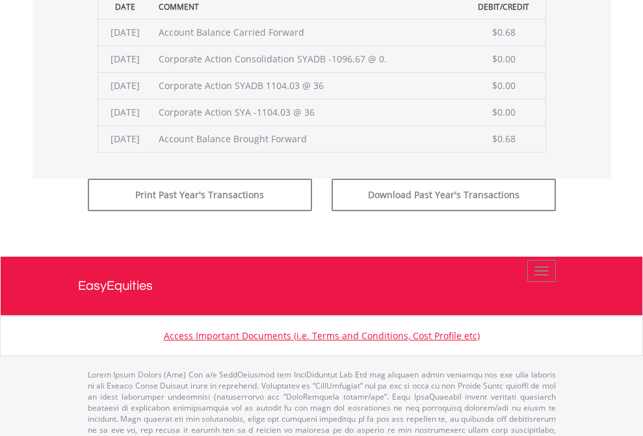 This screenshot has height=436, width=643. What do you see at coordinates (200, 195) in the screenshot?
I see `button: Print Past Year's Transactions` at bounding box center [200, 195].